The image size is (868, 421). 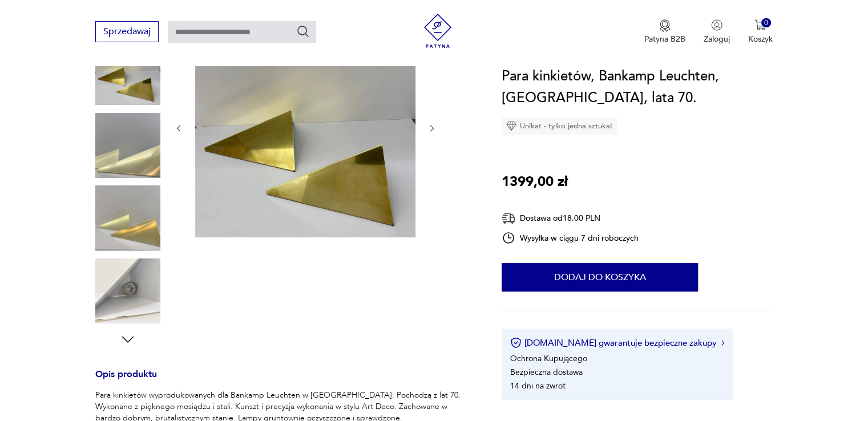 What do you see at coordinates (760, 32) in the screenshot?
I see `button: 0Koszyk` at bounding box center [760, 32].